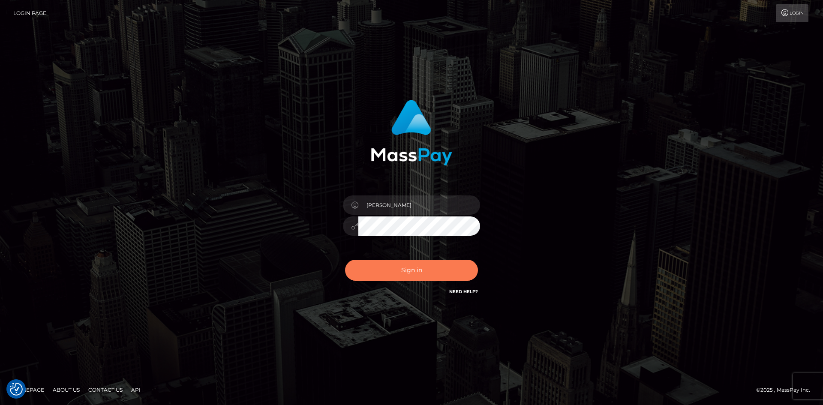 The height and width of the screenshot is (405, 823). Describe the element at coordinates (786, 390) in the screenshot. I see `div: © 2025 , MassPay Inc.` at that location.